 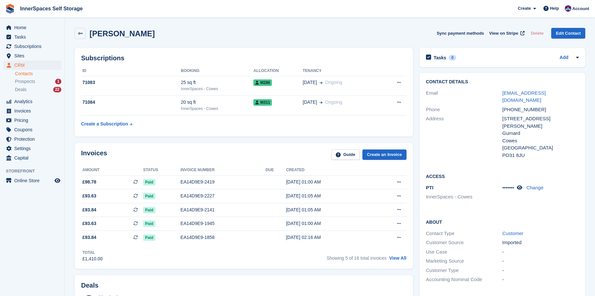 I want to click on h2: Tasks, so click(x=440, y=58).